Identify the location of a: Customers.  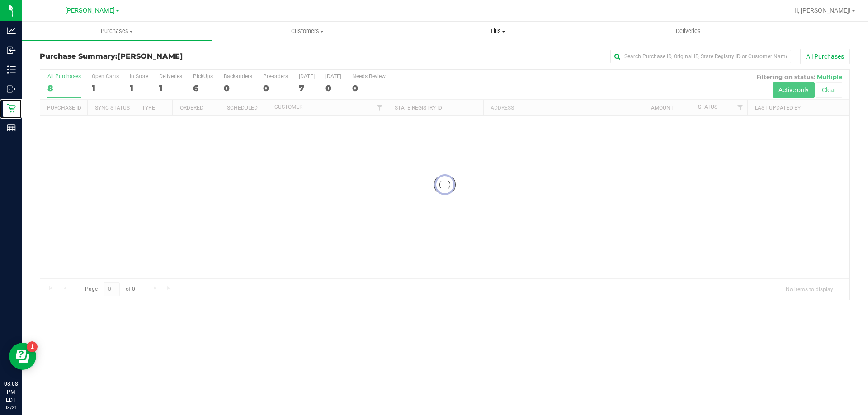
(307, 31).